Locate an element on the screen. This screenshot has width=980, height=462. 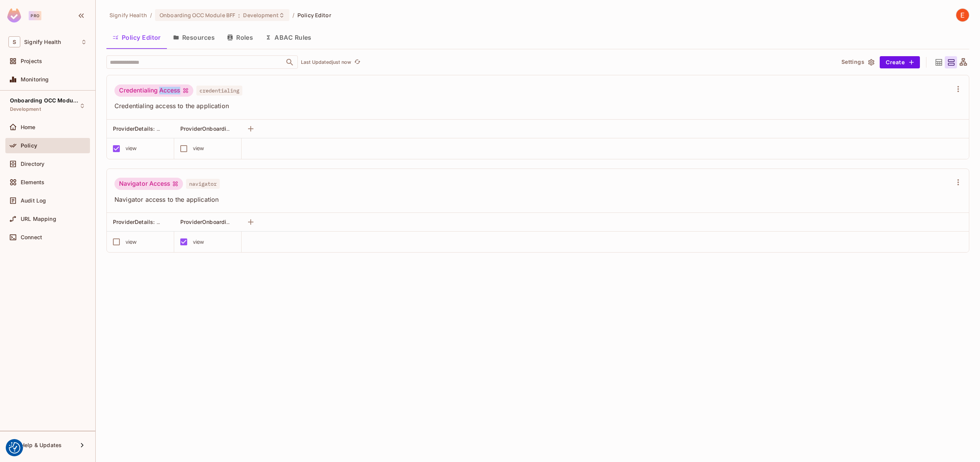
span: Policy Editor is located at coordinates (314, 15).